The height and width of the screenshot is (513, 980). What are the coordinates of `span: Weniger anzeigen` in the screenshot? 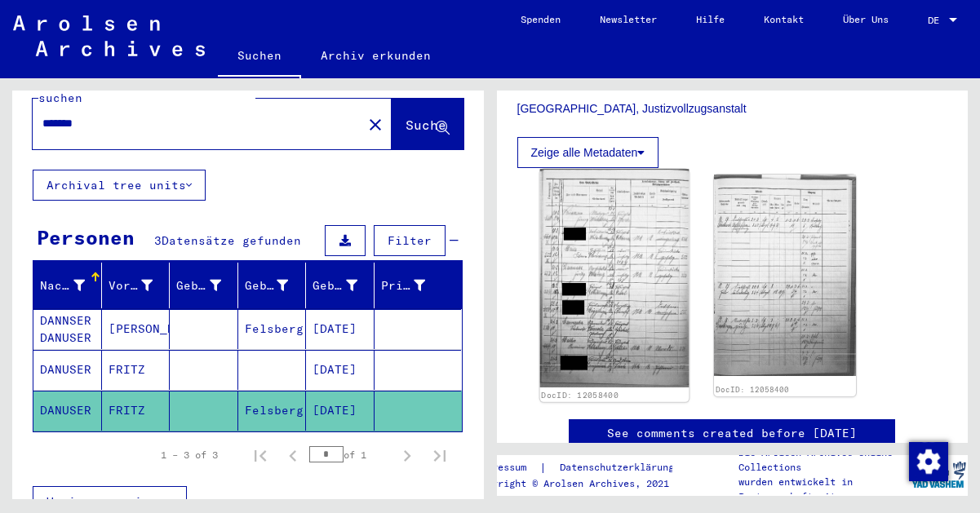 It's located at (106, 502).